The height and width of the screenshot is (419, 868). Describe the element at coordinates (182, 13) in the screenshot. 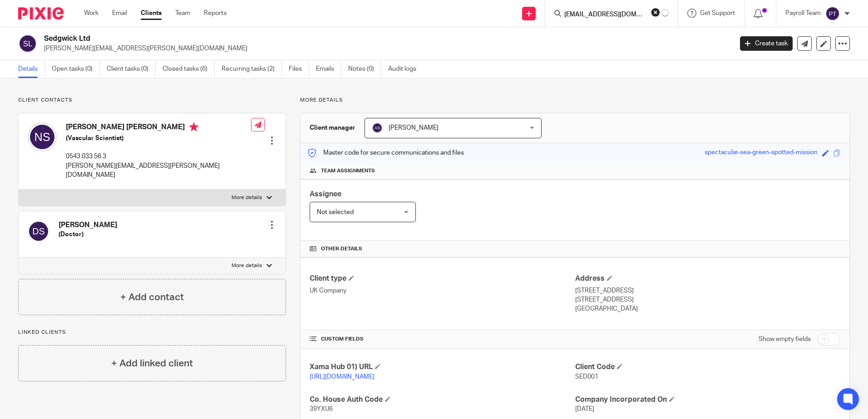

I see `a: Team` at that location.